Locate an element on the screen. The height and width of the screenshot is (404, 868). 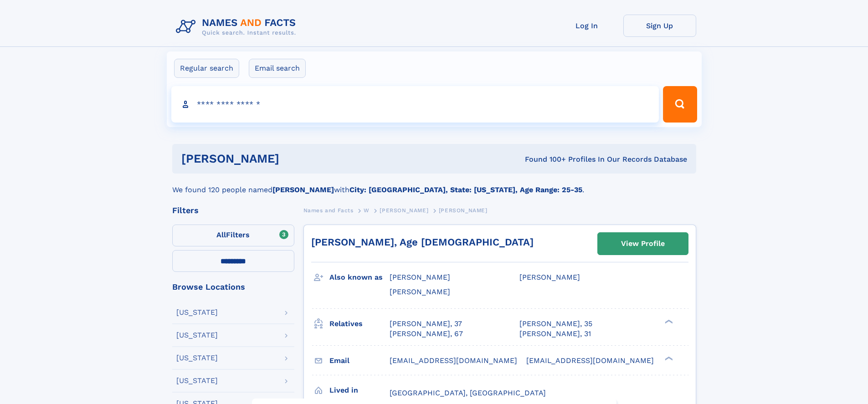
span: All is located at coordinates (221, 234).